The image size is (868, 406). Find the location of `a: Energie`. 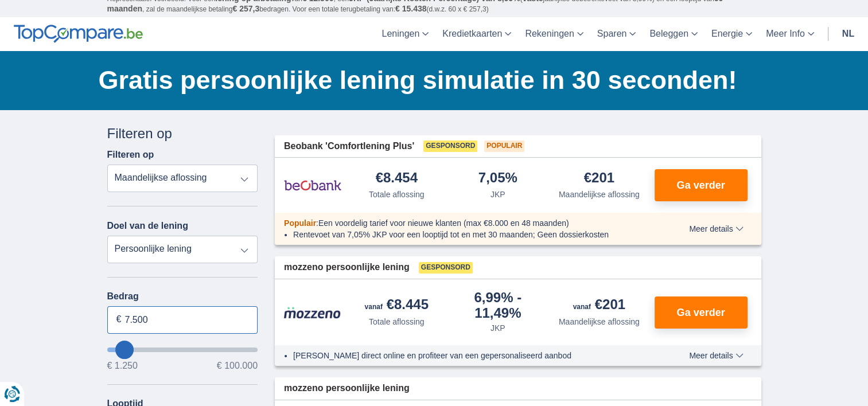

a: Energie is located at coordinates (731, 34).